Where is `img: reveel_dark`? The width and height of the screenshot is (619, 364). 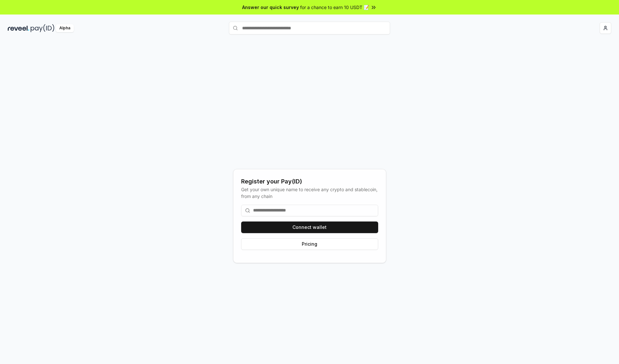 img: reveel_dark is located at coordinates (18, 28).